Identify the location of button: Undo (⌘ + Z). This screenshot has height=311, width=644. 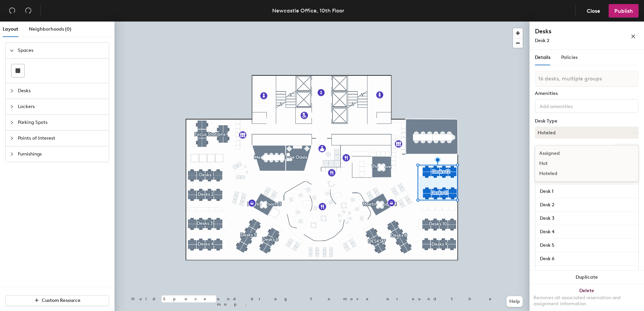
(12, 11).